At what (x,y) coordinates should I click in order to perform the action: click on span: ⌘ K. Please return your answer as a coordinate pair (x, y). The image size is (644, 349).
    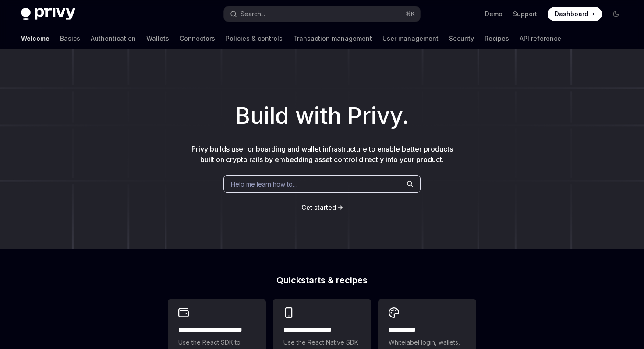
    Looking at the image, I should click on (410, 14).